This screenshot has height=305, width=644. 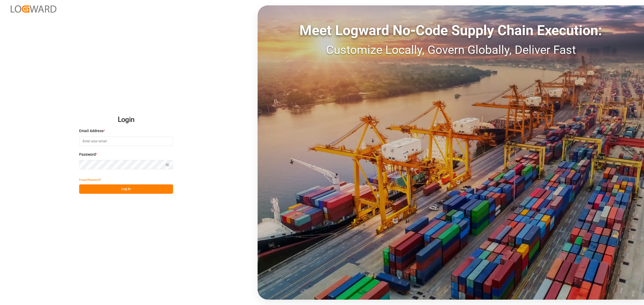 What do you see at coordinates (451, 50) in the screenshot?
I see `div: Customize Locally, Govern Globally, Deliver Fast` at bounding box center [451, 50].